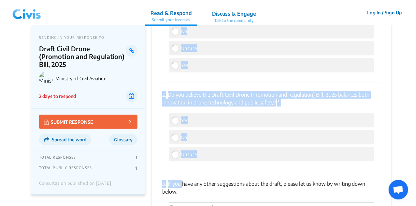  Describe the element at coordinates (272, 188) in the screenshot. I see `p: If you have any other suggestions about the draft, please let us know by writing down below.` at that location.